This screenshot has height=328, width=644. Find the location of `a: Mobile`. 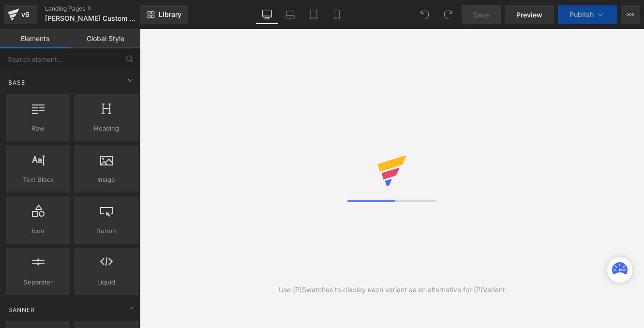

a: Mobile is located at coordinates (337, 15).